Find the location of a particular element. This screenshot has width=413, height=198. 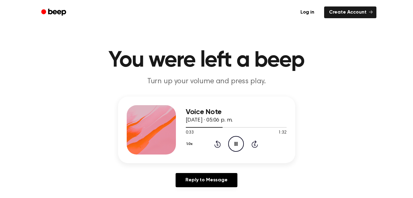

a: Reply to Message is located at coordinates (207, 180).